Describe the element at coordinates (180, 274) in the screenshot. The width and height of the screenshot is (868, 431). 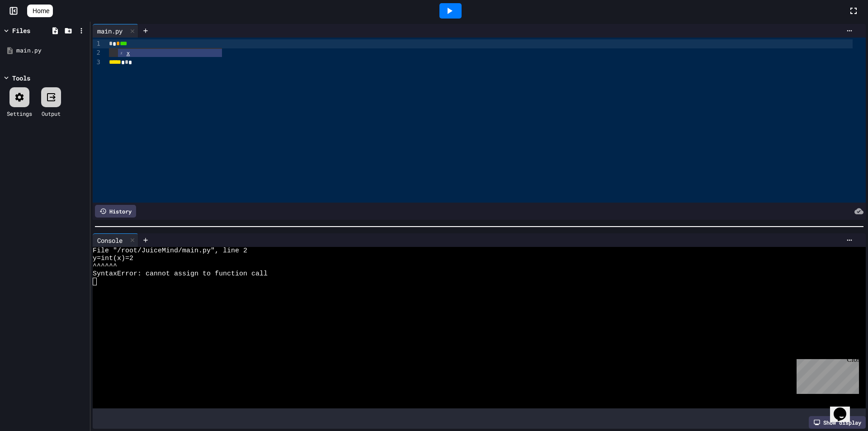
I see `span: SyntaxError: cannot assign to function call` at that location.